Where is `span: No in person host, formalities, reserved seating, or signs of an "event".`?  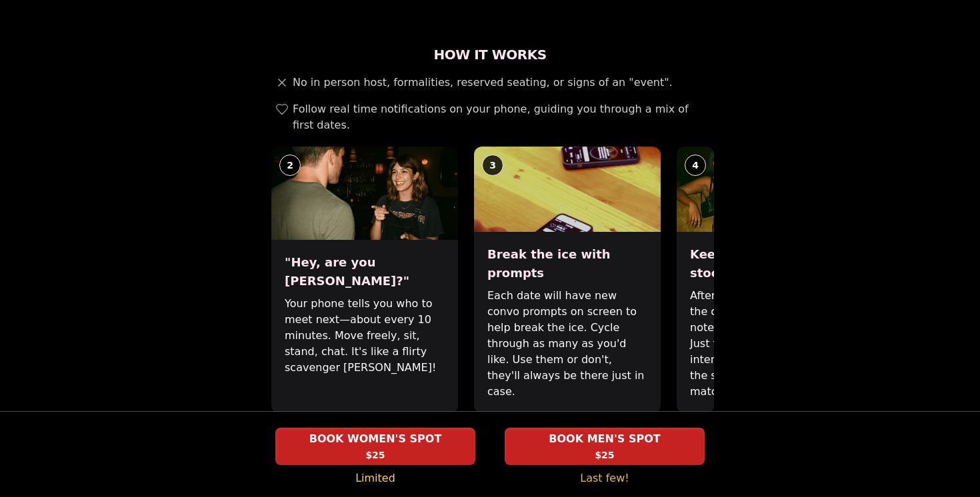 span: No in person host, formalities, reserved seating, or signs of an "event". is located at coordinates (483, 83).